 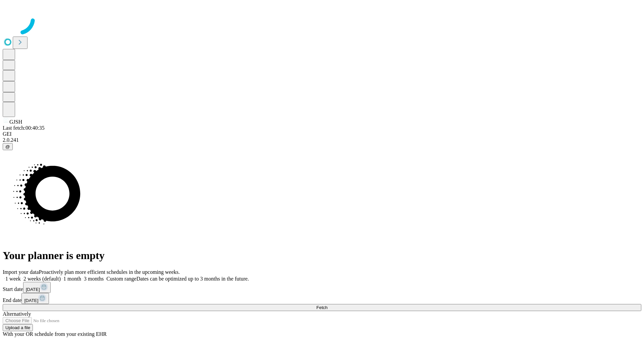 What do you see at coordinates (42, 278) in the screenshot?
I see `span: 2 weeks (default)` at bounding box center [42, 278].